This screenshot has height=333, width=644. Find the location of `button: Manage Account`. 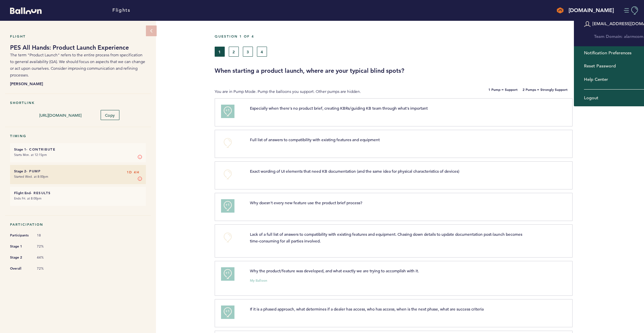

button: Manage Account is located at coordinates (631, 11).